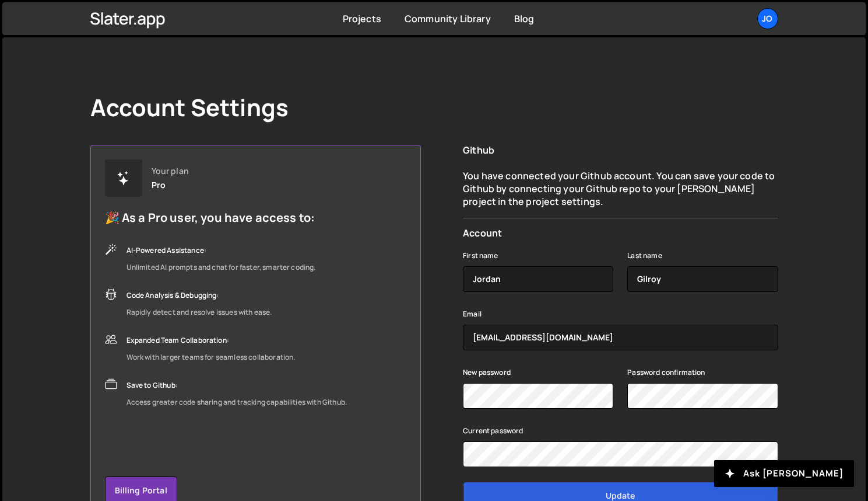 Image resolution: width=868 pixels, height=501 pixels. I want to click on label: Current password, so click(494, 431).